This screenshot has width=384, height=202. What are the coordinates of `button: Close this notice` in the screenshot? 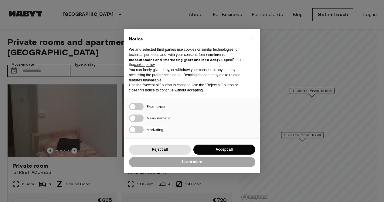 It's located at (252, 39).